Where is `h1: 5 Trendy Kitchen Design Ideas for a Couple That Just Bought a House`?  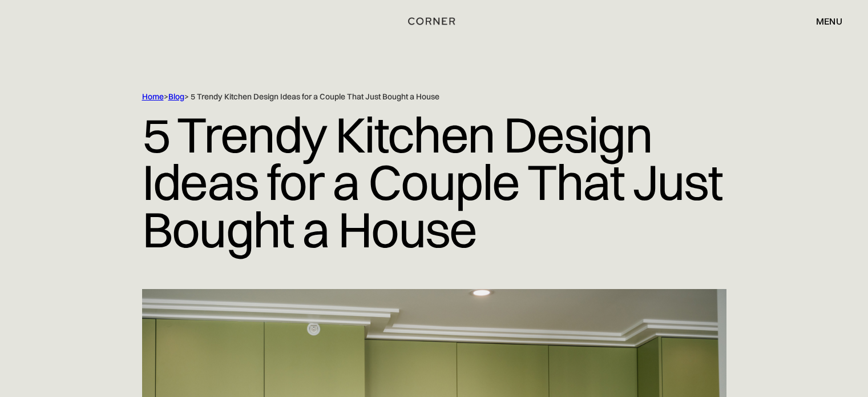 h1: 5 Trendy Kitchen Design Ideas for a Couple That Just Bought a House is located at coordinates (435, 182).